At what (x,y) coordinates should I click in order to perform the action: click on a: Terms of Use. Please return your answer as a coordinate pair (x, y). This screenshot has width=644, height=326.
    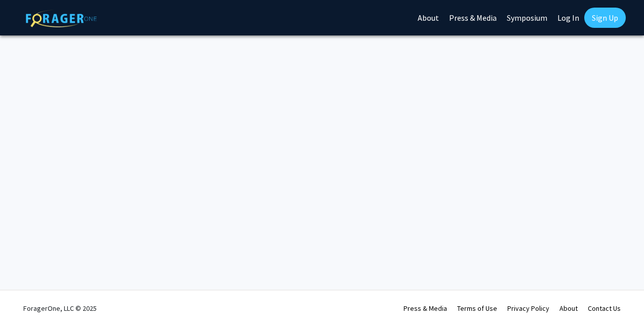
    Looking at the image, I should click on (477, 308).